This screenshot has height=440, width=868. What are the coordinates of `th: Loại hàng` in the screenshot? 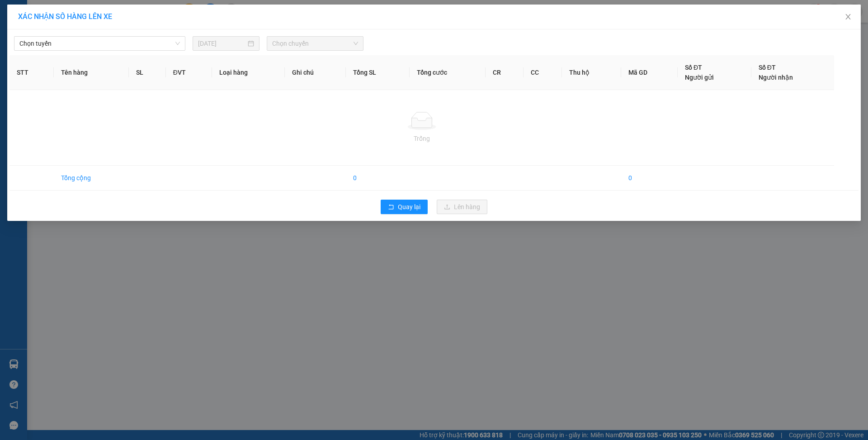 It's located at (248, 72).